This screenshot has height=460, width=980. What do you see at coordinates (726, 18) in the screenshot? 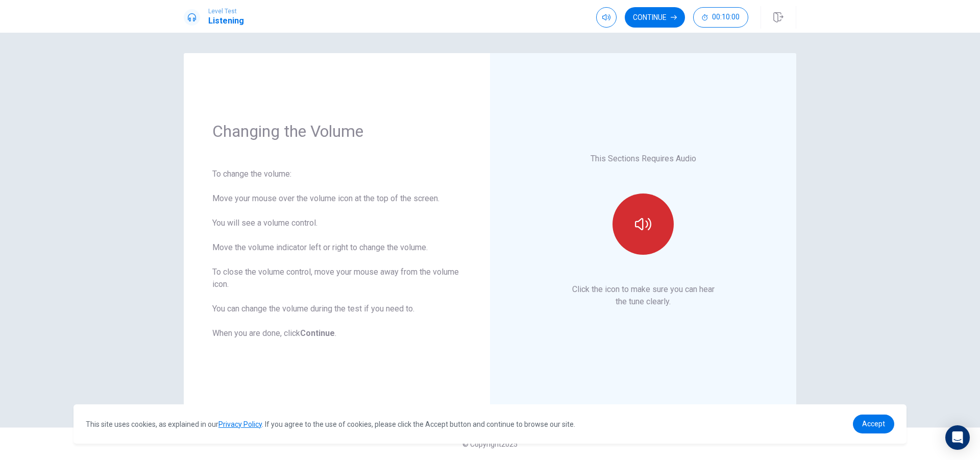
I see `span: 00:10:00` at bounding box center [726, 18].